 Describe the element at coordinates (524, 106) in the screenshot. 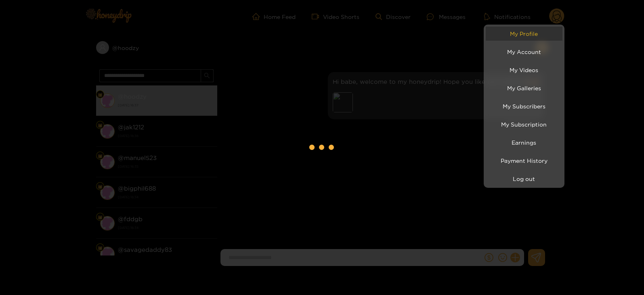

I see `a: My Subscribers` at that location.